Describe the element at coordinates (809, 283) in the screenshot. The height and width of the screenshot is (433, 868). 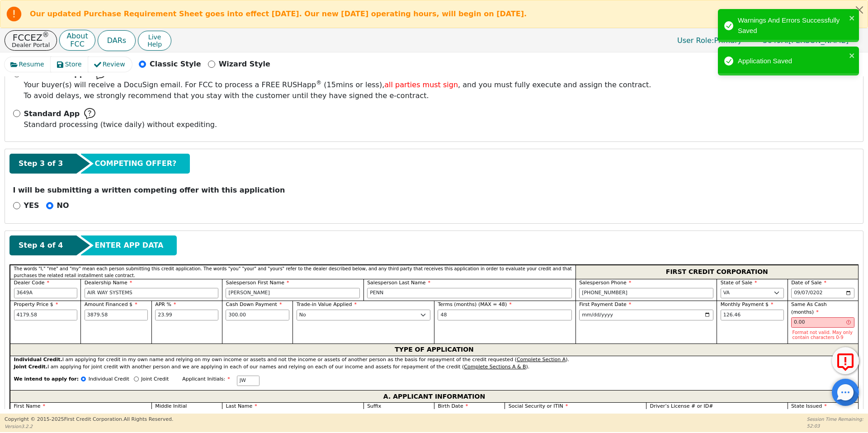
I see `span: Date of Sale` at that location.